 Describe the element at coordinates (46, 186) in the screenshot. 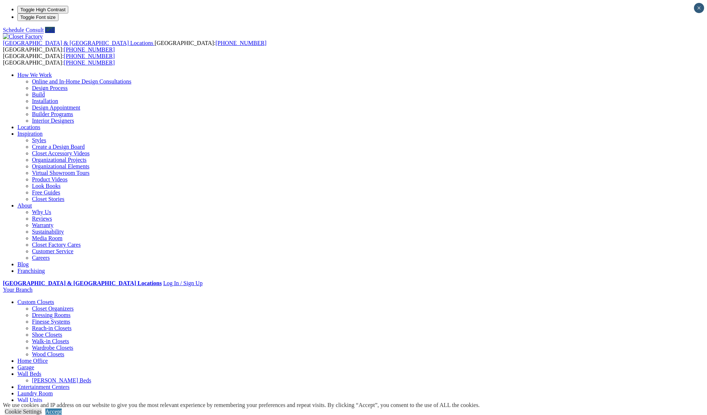

I see `a: Look Books` at that location.